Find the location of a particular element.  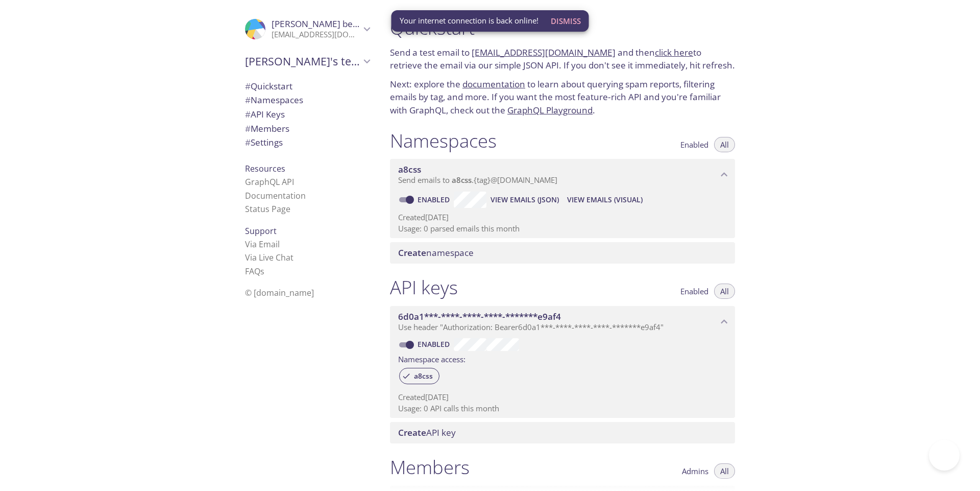

button: View Emails (JSON) is located at coordinates (525, 200).